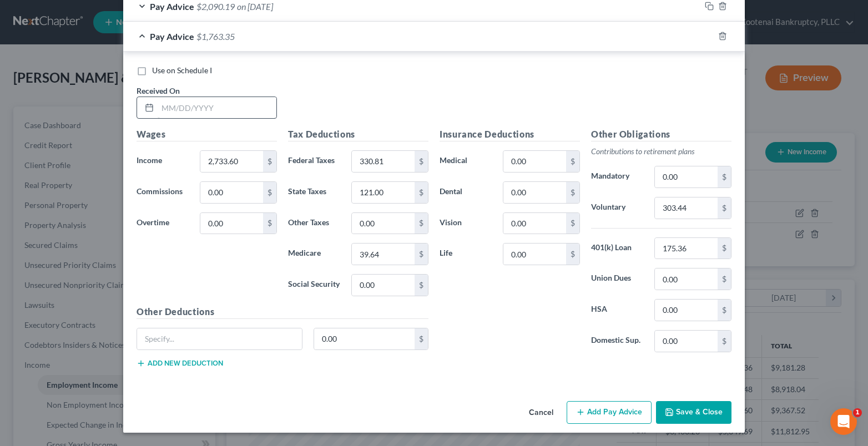 Image resolution: width=868 pixels, height=446 pixels. I want to click on label: Commissions, so click(163, 193).